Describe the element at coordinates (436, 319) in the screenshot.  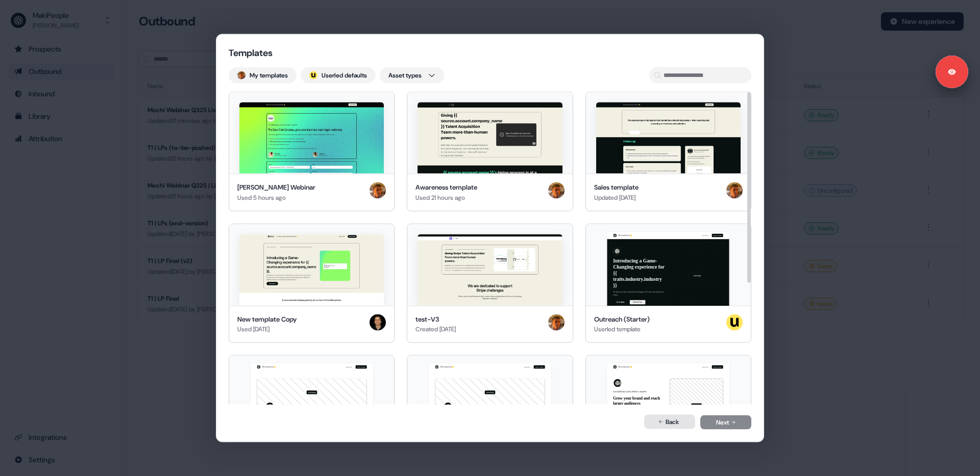
I see `div: test-V3` at that location.